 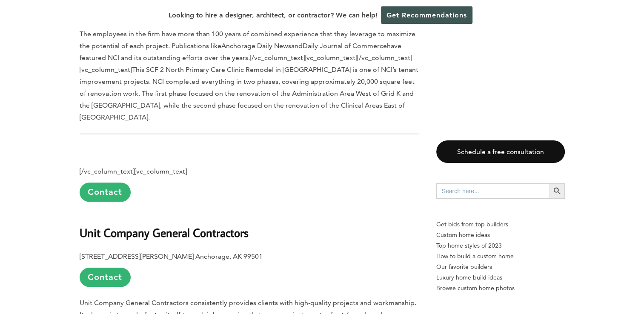 What do you see at coordinates (500, 245) in the screenshot?
I see `a: Top home styles of 2023` at bounding box center [500, 245].